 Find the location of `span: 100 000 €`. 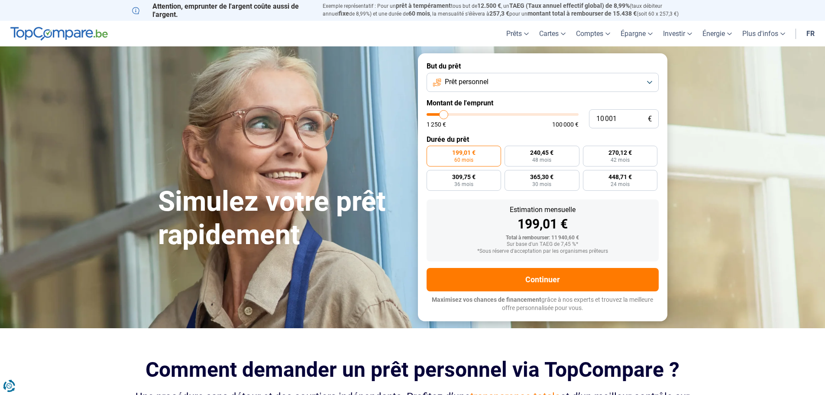

span: 100 000 € is located at coordinates (565, 124).